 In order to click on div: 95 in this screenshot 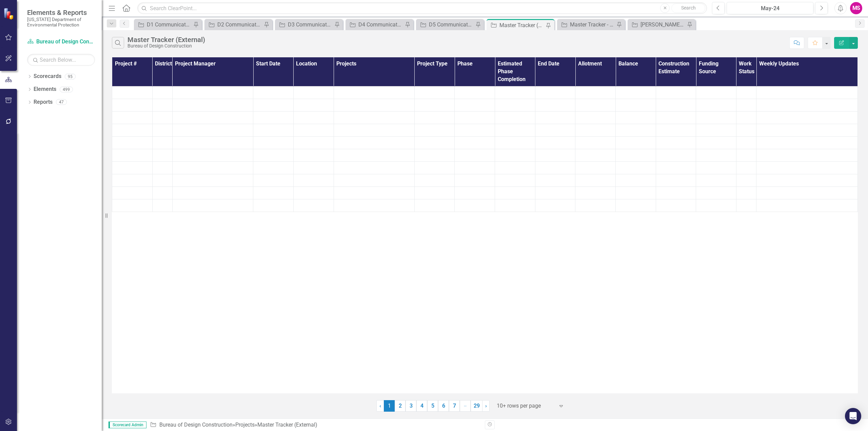, I will do `click(70, 77)`.